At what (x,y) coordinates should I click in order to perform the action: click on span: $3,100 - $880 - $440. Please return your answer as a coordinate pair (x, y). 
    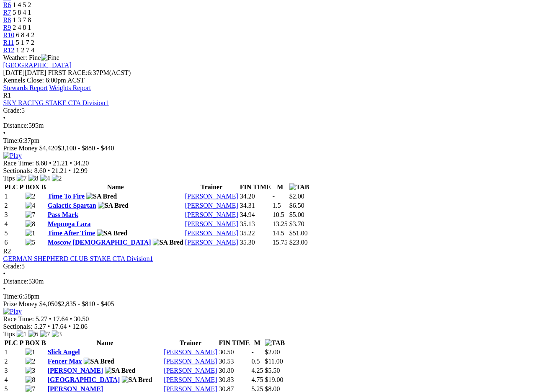
    Looking at the image, I should click on (86, 148).